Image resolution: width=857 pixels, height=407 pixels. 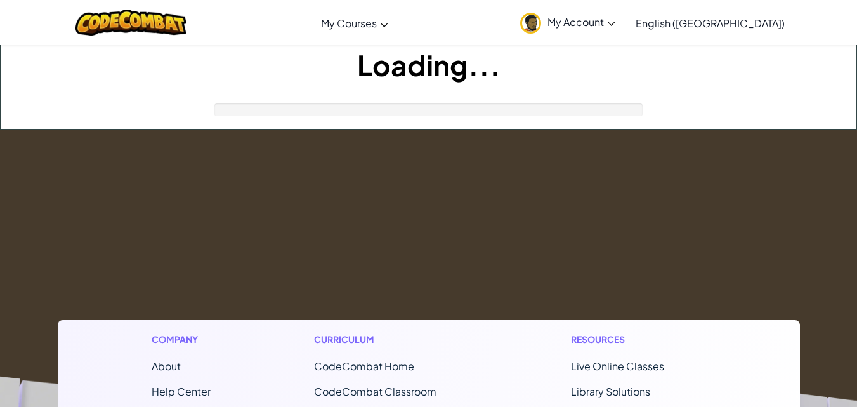 What do you see at coordinates (391, 339) in the screenshot?
I see `h1: Curriculum` at bounding box center [391, 339].